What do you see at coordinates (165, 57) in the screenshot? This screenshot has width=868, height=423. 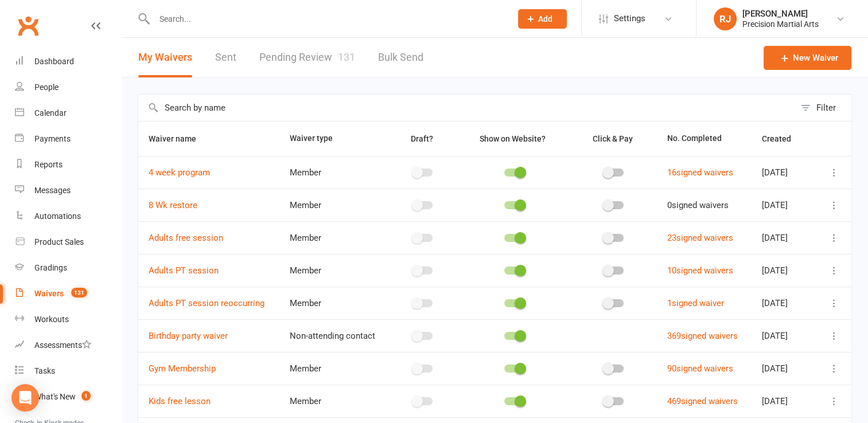 I see `button: My Waivers` at bounding box center [165, 57].